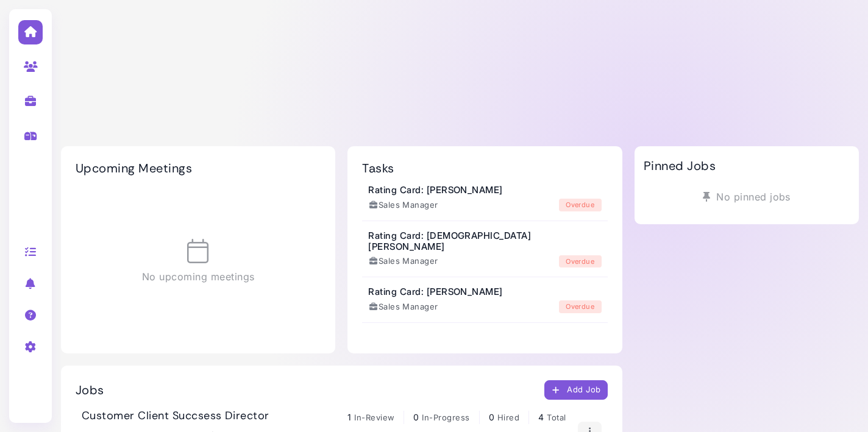 This screenshot has height=432, width=868. Describe the element at coordinates (378, 168) in the screenshot. I see `h2: Tasks` at that location.